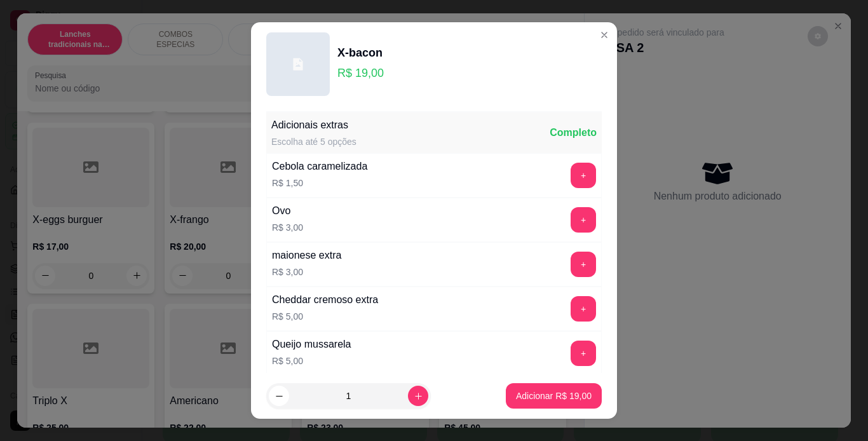 The height and width of the screenshot is (441, 868). I want to click on div: Queijo mussarela, so click(312, 344).